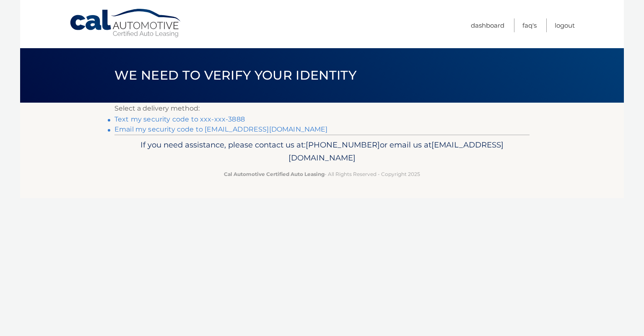  Describe the element at coordinates (274, 174) in the screenshot. I see `strong: Cal Automotive Certified Auto Leasing` at that location.